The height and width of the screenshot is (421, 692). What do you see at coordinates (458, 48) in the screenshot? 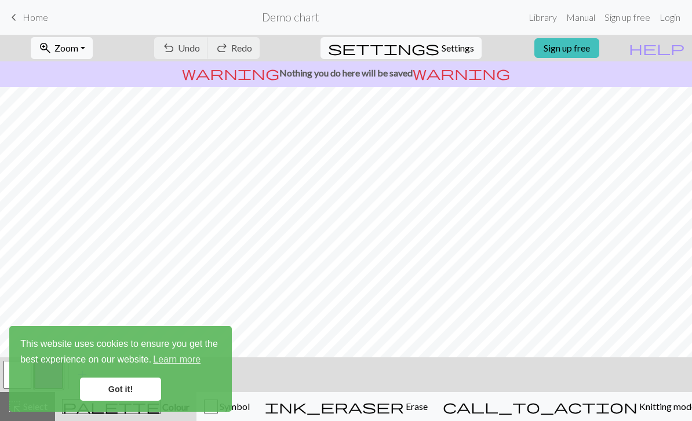
I see `span: Settings` at bounding box center [458, 48].